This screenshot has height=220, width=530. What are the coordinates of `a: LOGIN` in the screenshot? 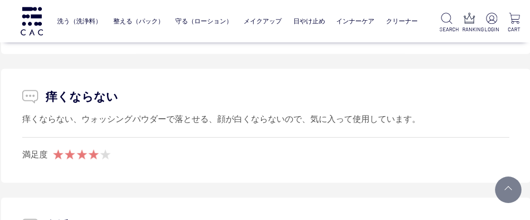 It's located at (492, 23).